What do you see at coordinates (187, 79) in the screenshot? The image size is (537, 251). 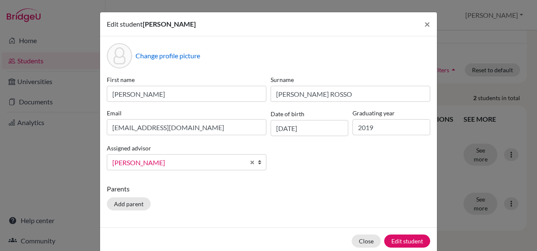 I see `label: First name` at bounding box center [187, 79].